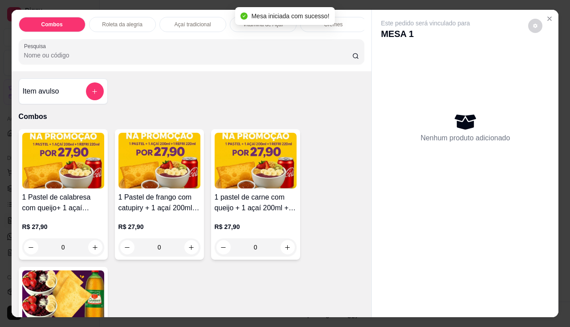  What do you see at coordinates (122, 24) in the screenshot?
I see `p: Roleta da alegria` at bounding box center [122, 24].